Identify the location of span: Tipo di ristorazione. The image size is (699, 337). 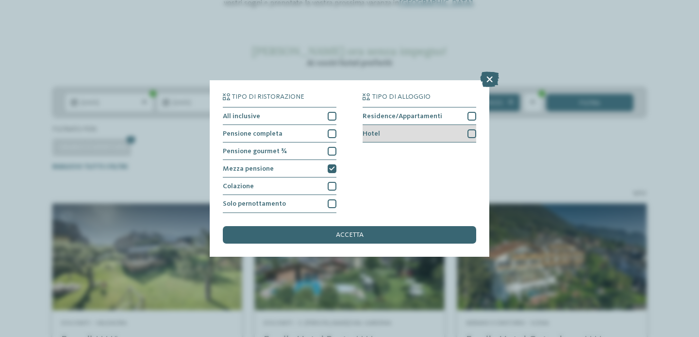
(268, 97).